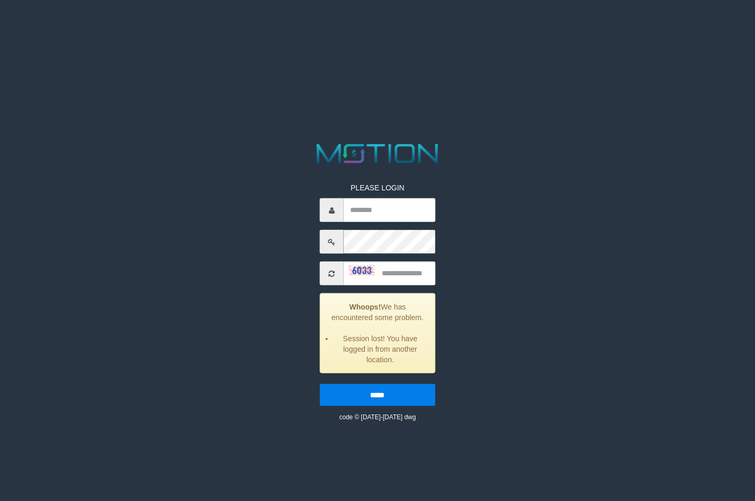  I want to click on li: Session lost! You have logged in from another location., so click(380, 349).